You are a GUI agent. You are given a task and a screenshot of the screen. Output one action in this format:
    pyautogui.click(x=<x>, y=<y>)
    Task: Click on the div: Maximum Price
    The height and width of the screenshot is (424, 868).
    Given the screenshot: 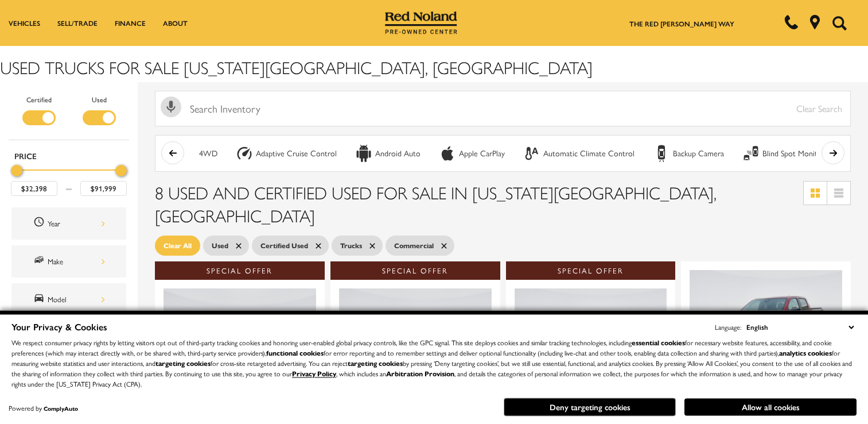 What is the action you would take?
    pyautogui.click(x=122, y=170)
    